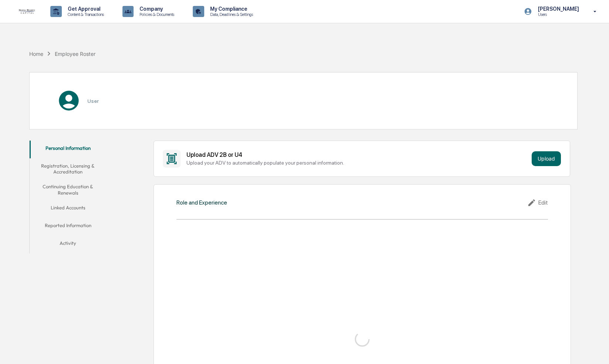  What do you see at coordinates (546, 159) in the screenshot?
I see `button: Upload` at bounding box center [546, 159].